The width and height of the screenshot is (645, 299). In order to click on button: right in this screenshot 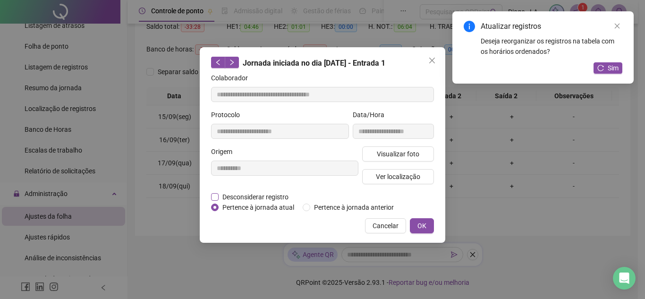, I will do `click(232, 62)`.